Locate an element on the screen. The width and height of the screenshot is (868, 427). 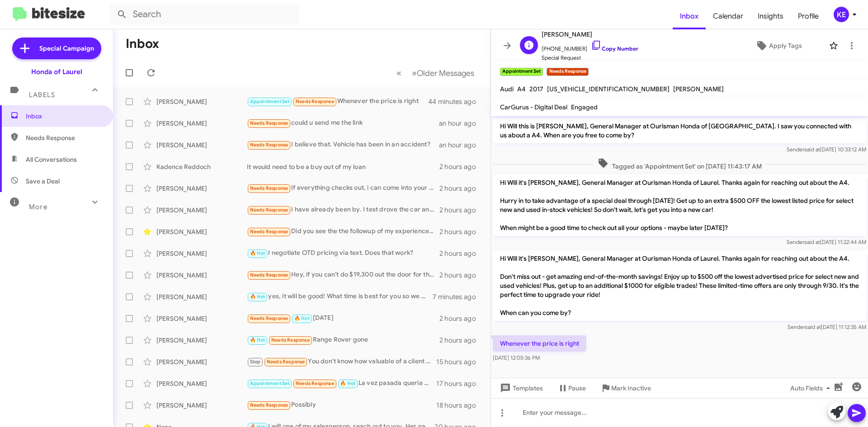
span: Labels is located at coordinates (42, 95).